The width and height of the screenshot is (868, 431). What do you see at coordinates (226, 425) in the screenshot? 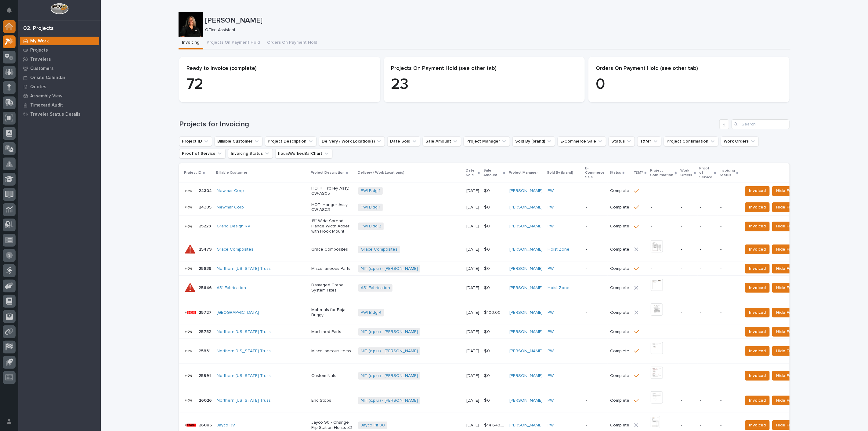
I see `a: Jayco RV` at bounding box center [226, 425].